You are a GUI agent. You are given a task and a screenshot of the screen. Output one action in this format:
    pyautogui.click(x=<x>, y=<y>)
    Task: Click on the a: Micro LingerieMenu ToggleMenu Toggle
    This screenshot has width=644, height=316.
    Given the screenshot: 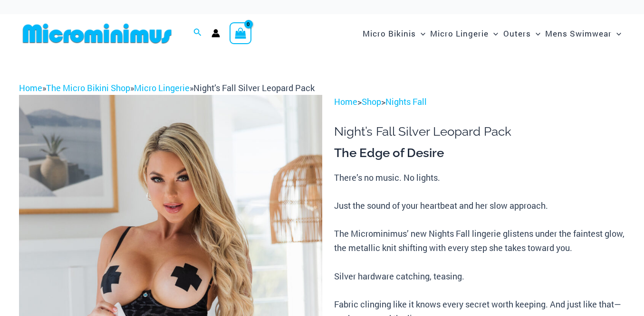 What is the action you would take?
    pyautogui.click(x=463, y=33)
    